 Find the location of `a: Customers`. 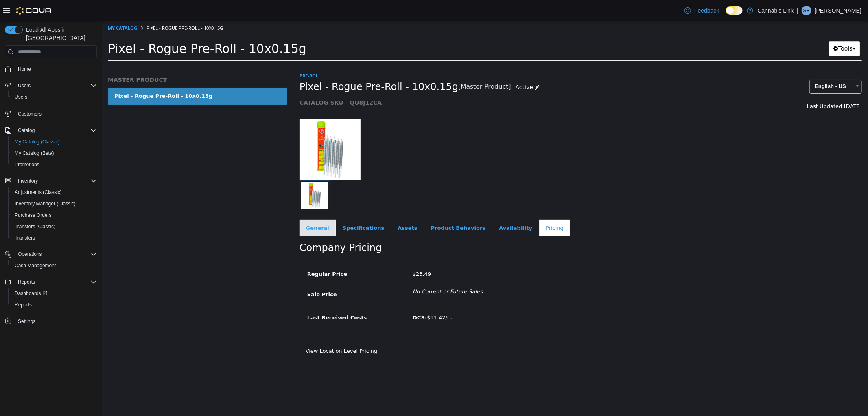

a: Customers is located at coordinates (29, 114).